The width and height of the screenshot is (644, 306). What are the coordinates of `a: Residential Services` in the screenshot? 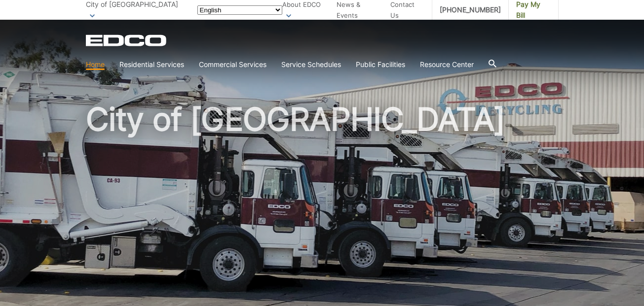 It's located at (151, 65).